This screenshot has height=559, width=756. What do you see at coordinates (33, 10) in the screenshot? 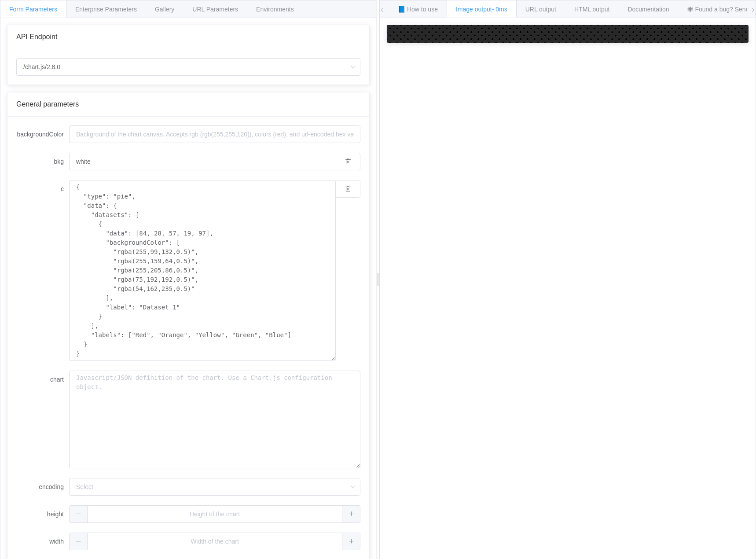
I see `span: Form Parameters` at bounding box center [33, 10].